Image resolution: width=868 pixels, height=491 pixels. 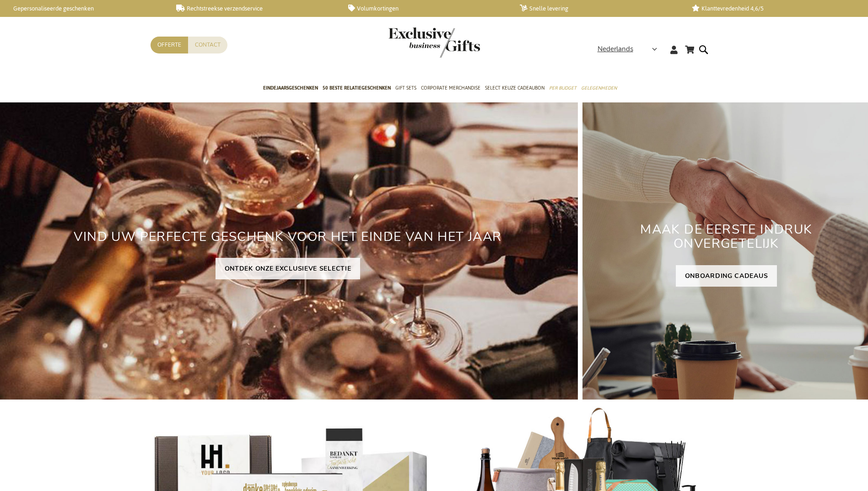 I want to click on span: Select Keuze Cadeaubon, so click(x=514, y=87).